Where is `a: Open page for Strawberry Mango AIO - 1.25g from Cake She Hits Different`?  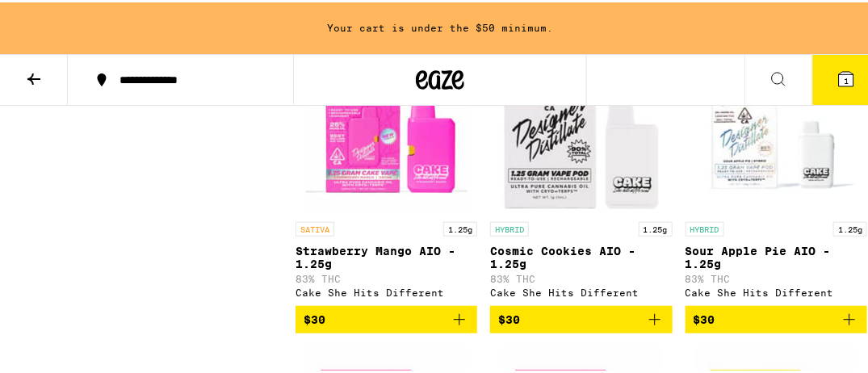 a: Open page for Strawberry Mango AIO - 1.25g from Cake She Hits Different is located at coordinates (386, 177).